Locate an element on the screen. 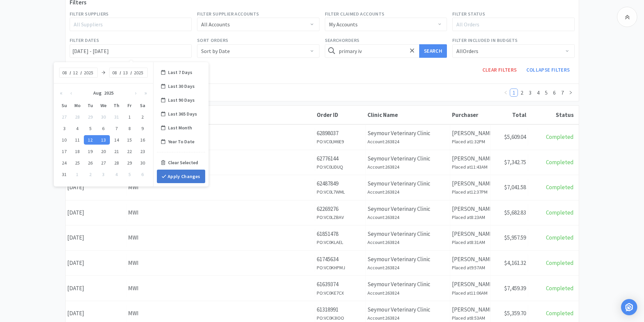 The height and width of the screenshot is (322, 644). p: 61851478 is located at coordinates (340, 234).